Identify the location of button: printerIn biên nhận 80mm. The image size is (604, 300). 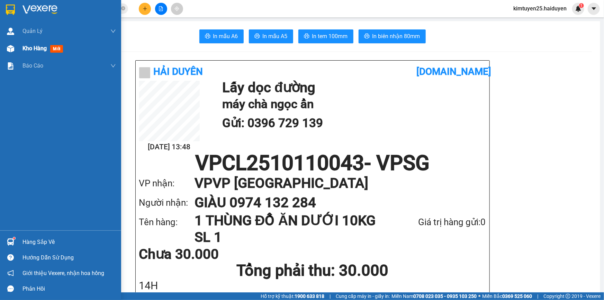
(392, 36).